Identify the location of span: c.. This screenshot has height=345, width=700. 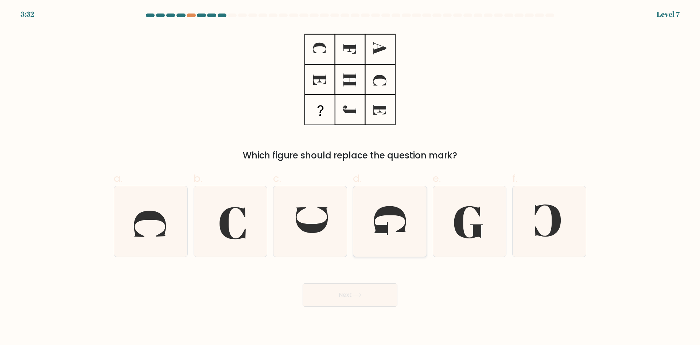
(277, 178).